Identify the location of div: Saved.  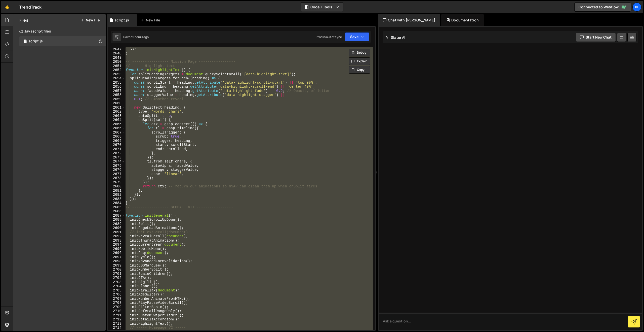
(136, 37).